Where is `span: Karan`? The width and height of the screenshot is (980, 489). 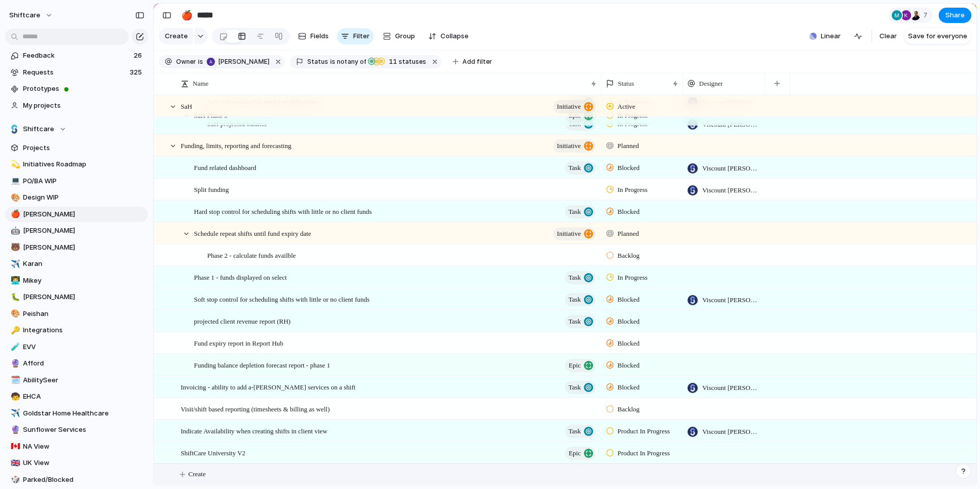 span: Karan is located at coordinates (83, 264).